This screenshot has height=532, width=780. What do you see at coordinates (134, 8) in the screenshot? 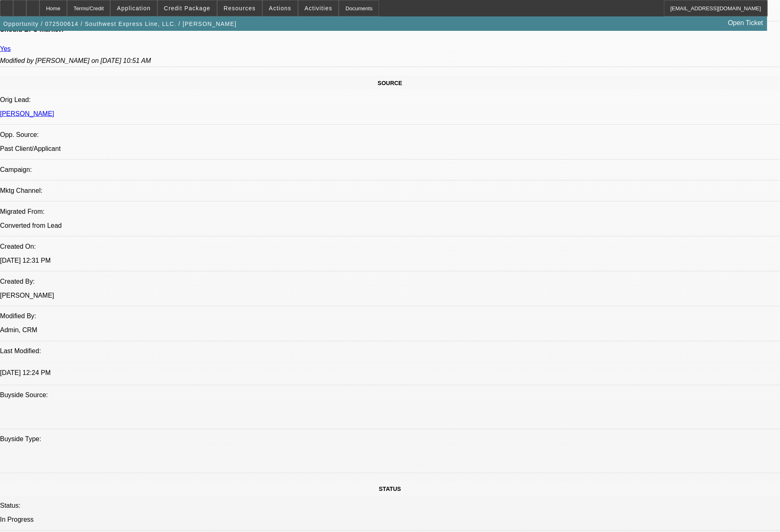
I see `button: Application` at bounding box center [134, 8].